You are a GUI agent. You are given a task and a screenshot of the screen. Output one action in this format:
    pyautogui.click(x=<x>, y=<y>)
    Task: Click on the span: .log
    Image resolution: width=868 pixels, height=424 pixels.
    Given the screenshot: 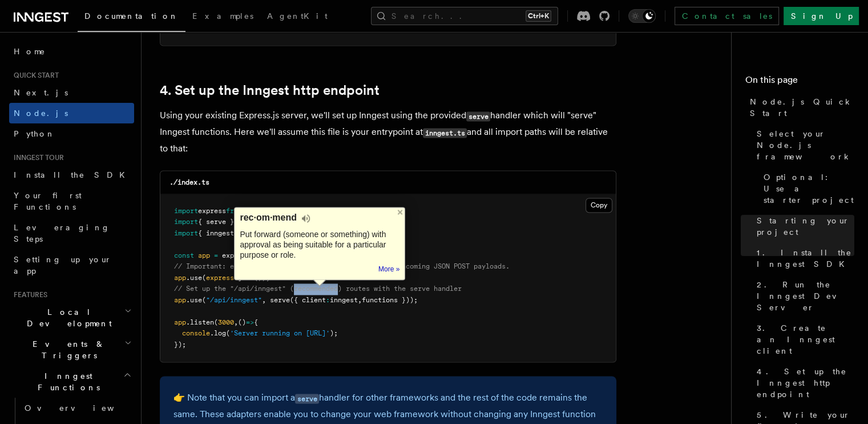 What is the action you would take?
    pyautogui.click(x=218, y=333)
    